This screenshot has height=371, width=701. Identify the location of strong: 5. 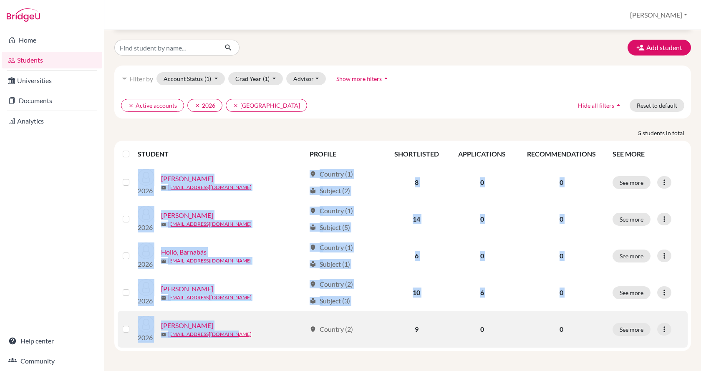
(640, 133).